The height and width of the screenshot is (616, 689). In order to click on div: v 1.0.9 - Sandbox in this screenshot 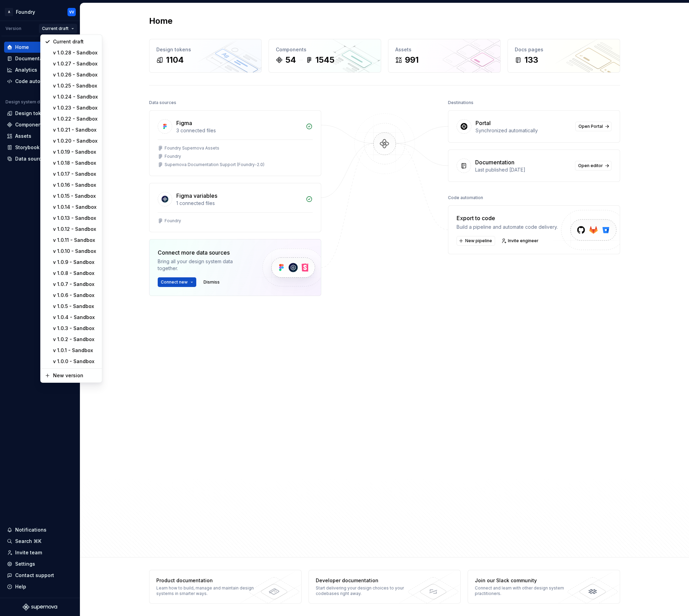, I will do `click(75, 262)`.